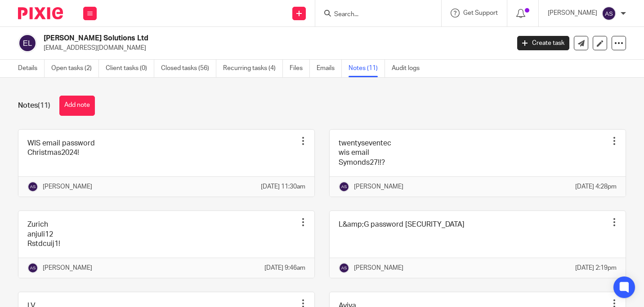  What do you see at coordinates (409, 68) in the screenshot?
I see `a: Audit logs` at bounding box center [409, 68].